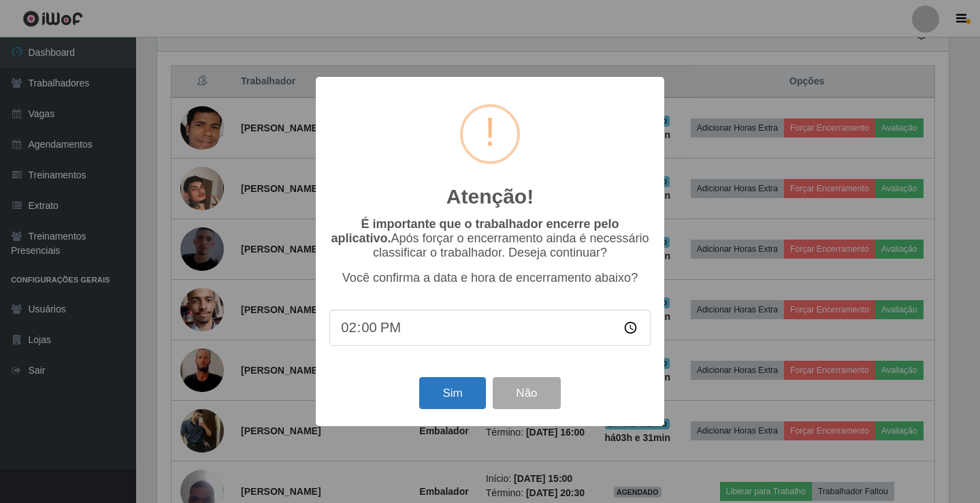 The width and height of the screenshot is (980, 503). Describe the element at coordinates (526, 393) in the screenshot. I see `button: Não` at that location.